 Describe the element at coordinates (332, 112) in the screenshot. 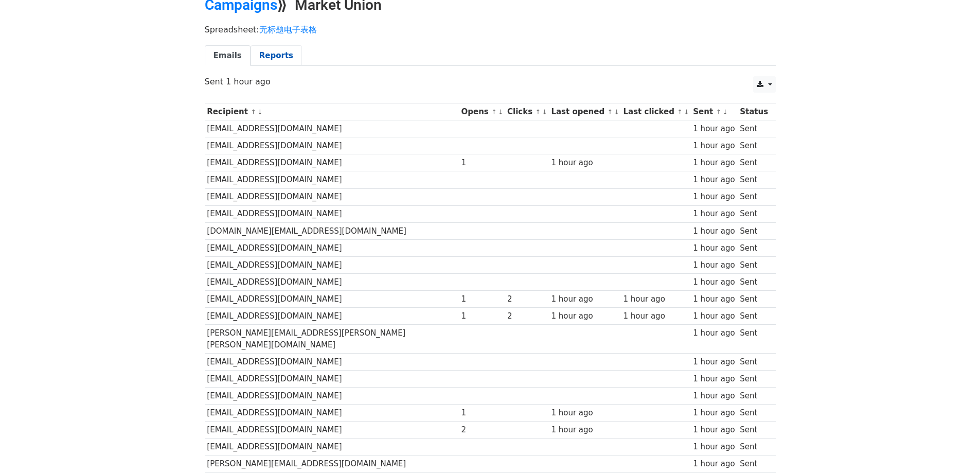

I see `th: Recipient` at that location.